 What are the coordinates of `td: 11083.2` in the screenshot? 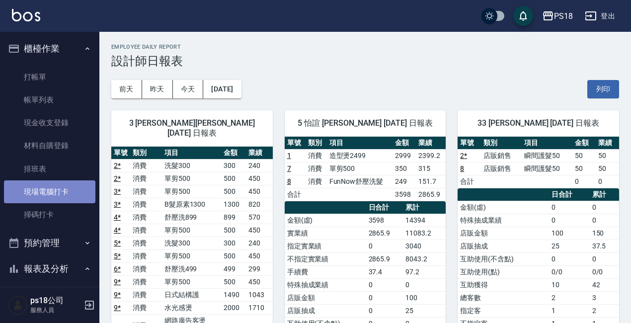 It's located at (424, 233).